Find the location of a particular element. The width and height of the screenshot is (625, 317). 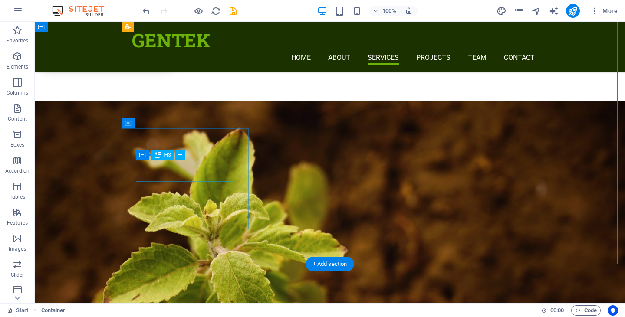

button: 100% is located at coordinates (384, 11).